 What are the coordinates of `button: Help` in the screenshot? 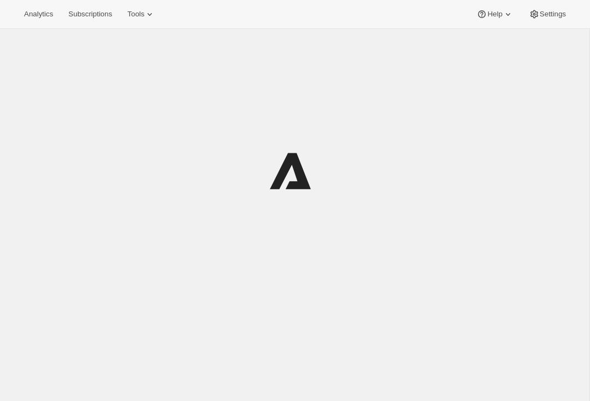 It's located at (494, 14).